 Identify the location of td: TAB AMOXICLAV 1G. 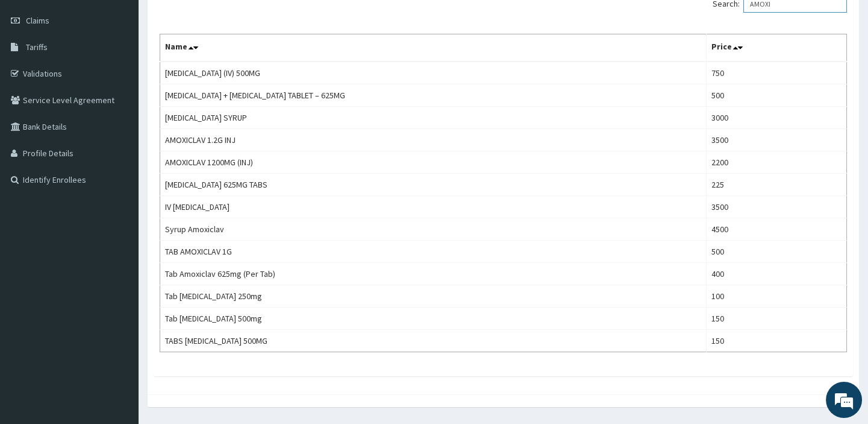
(433, 251).